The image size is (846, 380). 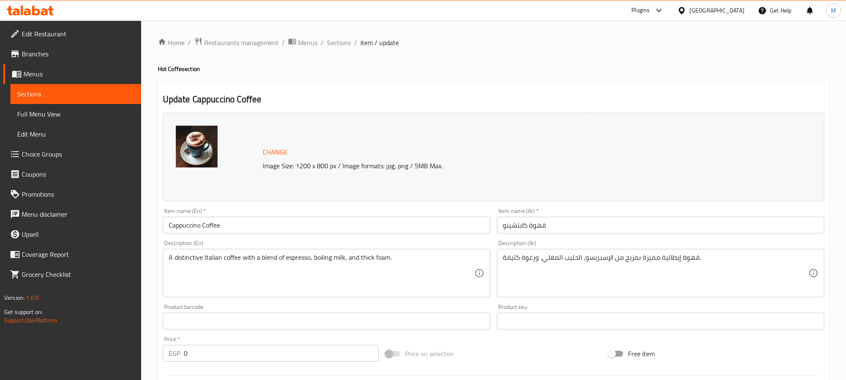 What do you see at coordinates (78, 254) in the screenshot?
I see `span: Coverage Report` at bounding box center [78, 254].